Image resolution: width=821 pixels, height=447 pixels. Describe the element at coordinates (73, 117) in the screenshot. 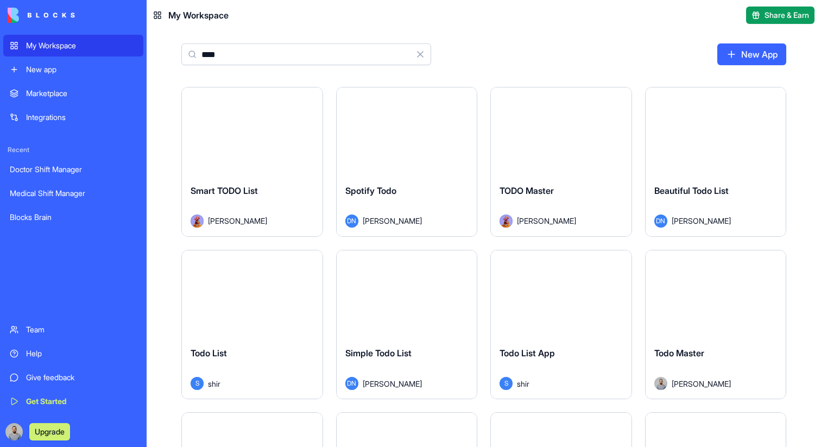

I see `a: Integrations` at that location.